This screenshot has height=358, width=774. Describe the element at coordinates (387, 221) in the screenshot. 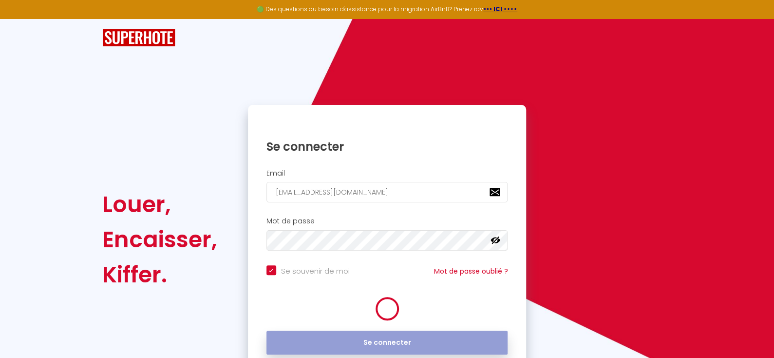

I see `h2: Mot de passe` at that location.